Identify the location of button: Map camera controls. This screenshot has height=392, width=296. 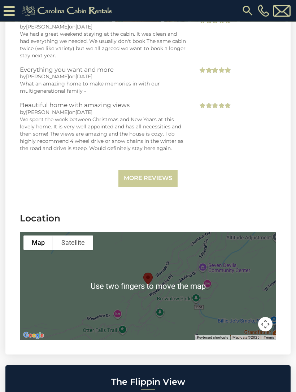
(265, 324).